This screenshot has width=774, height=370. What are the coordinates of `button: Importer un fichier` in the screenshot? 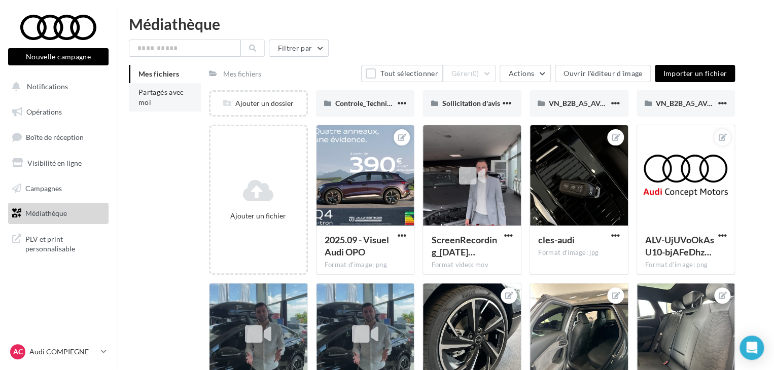 It's located at (695, 74).